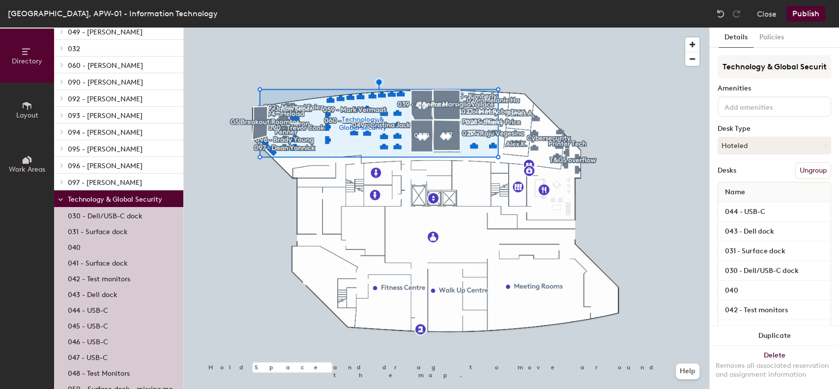 This screenshot has width=839, height=389. What do you see at coordinates (774, 88) in the screenshot?
I see `div: Amenities` at bounding box center [774, 88].